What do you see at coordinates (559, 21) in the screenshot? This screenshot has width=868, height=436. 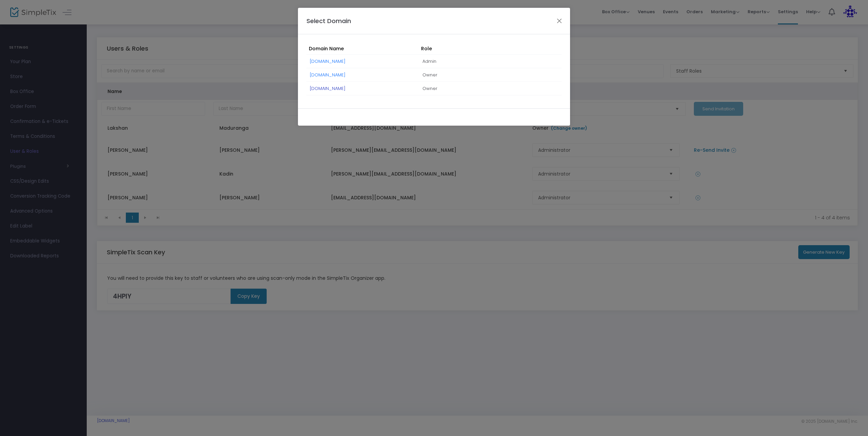 I see `button: Close` at bounding box center [559, 21].